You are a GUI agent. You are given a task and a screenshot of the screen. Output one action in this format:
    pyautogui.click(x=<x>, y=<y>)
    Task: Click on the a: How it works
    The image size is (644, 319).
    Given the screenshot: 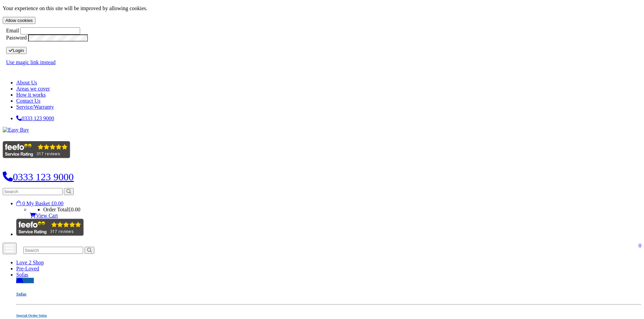 What is the action you would take?
    pyautogui.click(x=31, y=95)
    